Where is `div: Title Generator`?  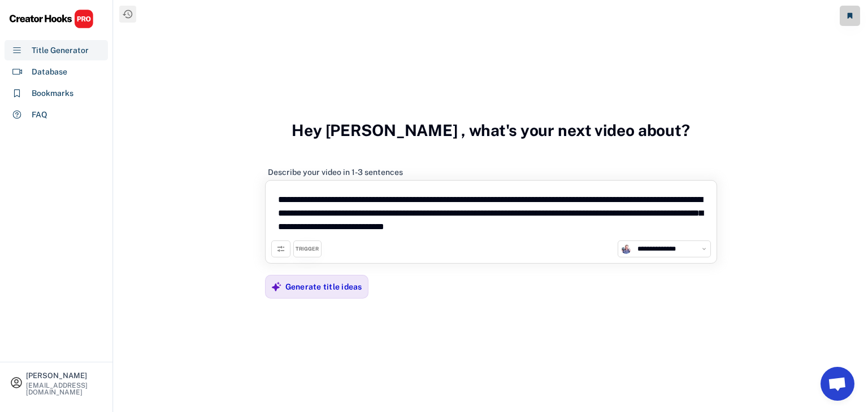 div: Title Generator is located at coordinates (60, 51).